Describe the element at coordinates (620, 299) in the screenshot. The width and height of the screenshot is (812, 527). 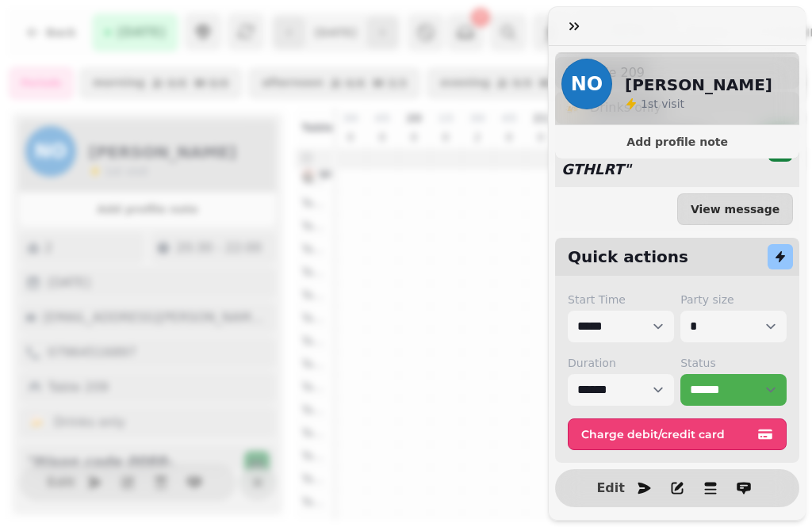
I see `label: Start Time` at that location.